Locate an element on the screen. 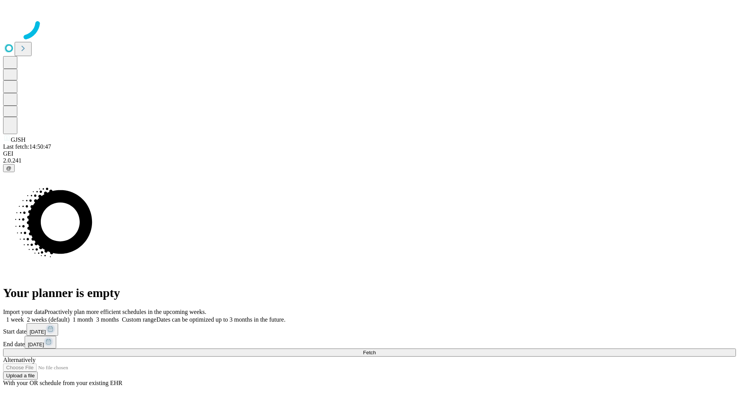 The width and height of the screenshot is (739, 415). span: 3 months is located at coordinates (107, 320).